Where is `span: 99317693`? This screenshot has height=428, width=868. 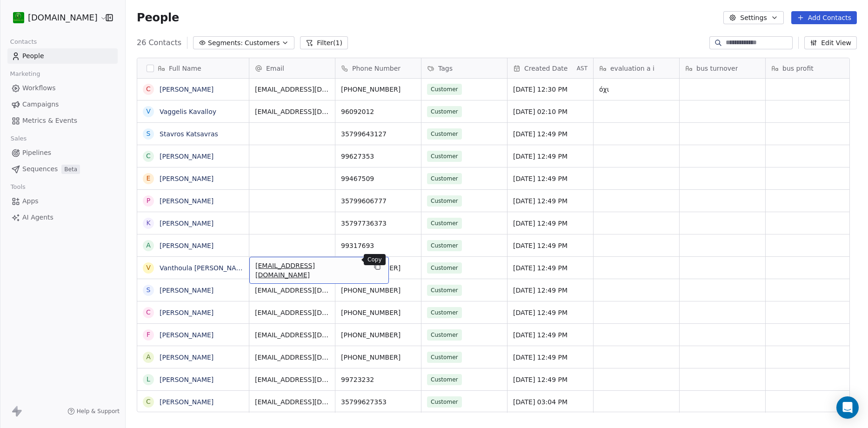
span: 99317693 is located at coordinates (378, 246).